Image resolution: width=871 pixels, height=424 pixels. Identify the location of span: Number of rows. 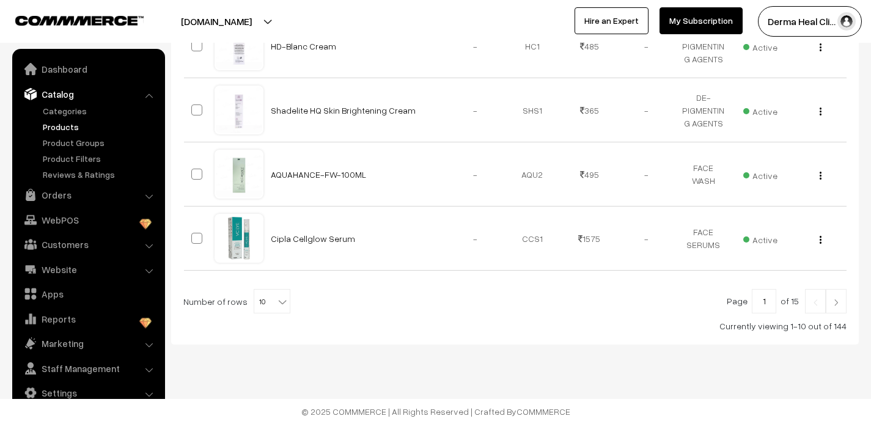
(215, 301).